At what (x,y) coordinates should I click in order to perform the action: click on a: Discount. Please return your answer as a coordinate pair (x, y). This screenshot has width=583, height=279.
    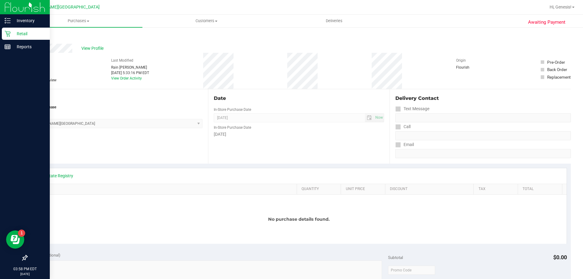
    Looking at the image, I should click on (430, 189).